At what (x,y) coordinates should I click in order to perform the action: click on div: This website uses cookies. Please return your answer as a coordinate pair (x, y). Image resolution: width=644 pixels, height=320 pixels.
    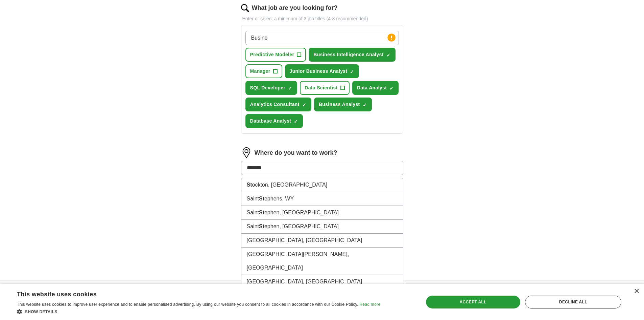
    Looking at the image, I should click on (190, 293).